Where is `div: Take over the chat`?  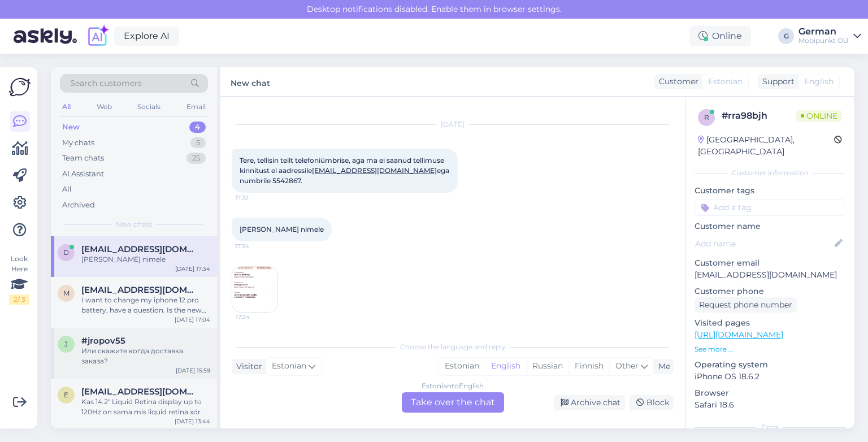
div: Take over the chat is located at coordinates (453, 403).